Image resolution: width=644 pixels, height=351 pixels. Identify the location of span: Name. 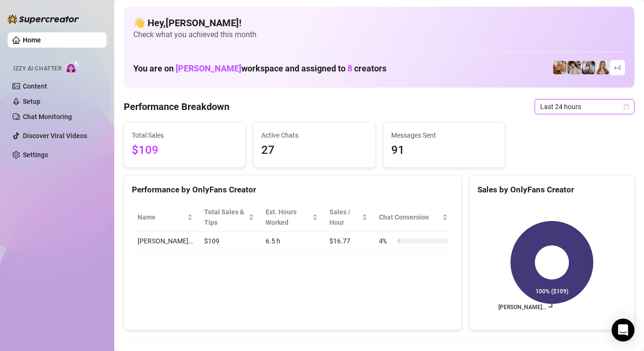
(161, 217).